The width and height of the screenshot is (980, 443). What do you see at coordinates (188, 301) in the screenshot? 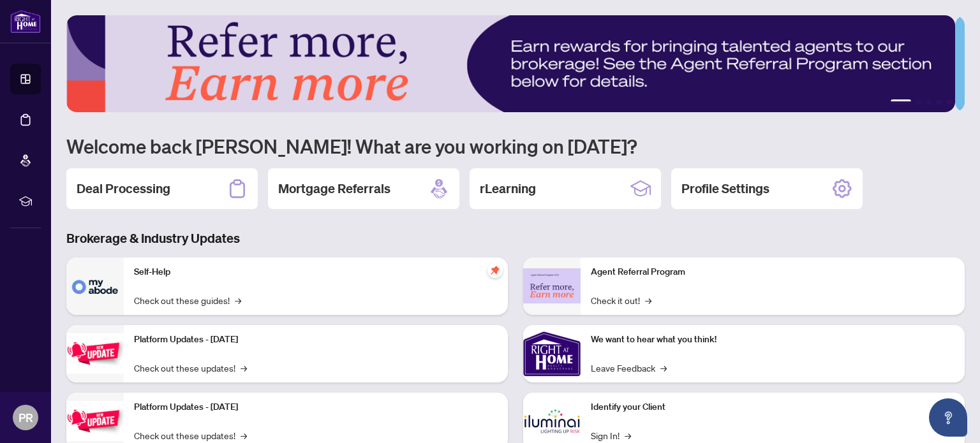
I see `a: Check out these guides!→` at bounding box center [188, 301].